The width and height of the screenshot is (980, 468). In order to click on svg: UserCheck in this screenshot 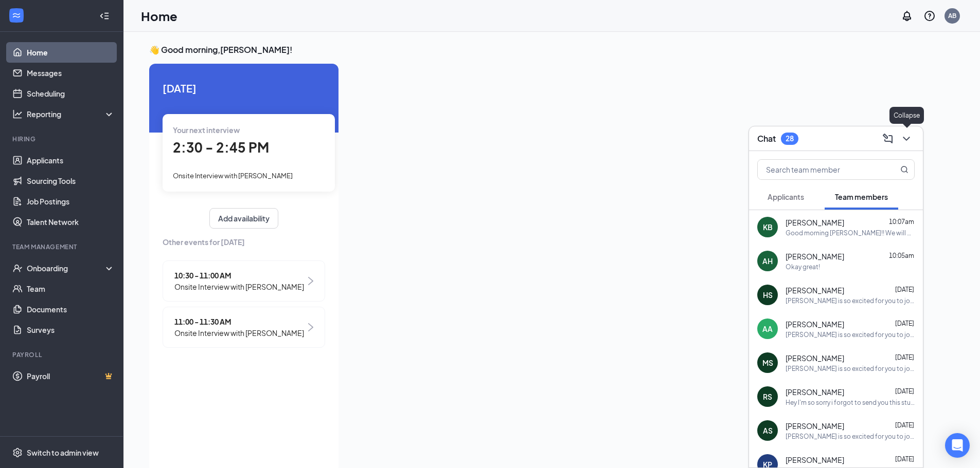, I will do `click(18, 268)`.